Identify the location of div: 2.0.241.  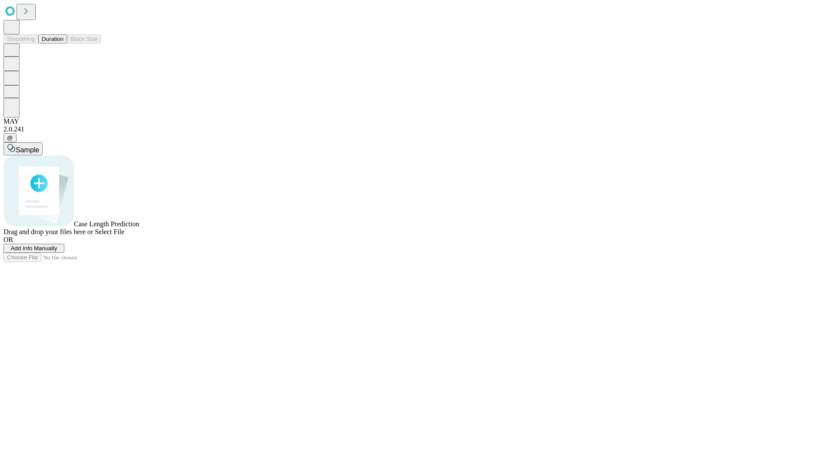
(418, 129).